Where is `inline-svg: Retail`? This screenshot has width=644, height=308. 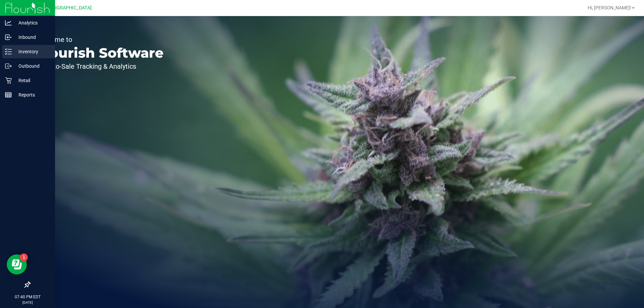 inline-svg: Retail is located at coordinates (9, 80).